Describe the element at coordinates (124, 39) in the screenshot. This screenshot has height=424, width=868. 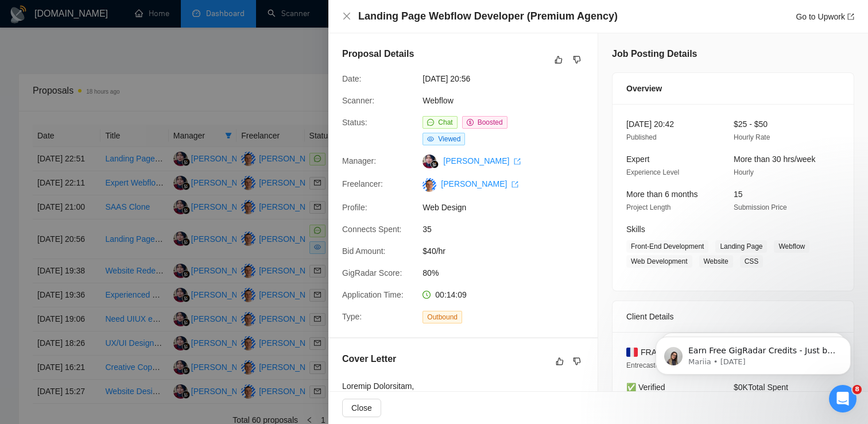
I see `p: Earn Free GigRadar Credits - Just by Sharing Your Story! 💬 Want more credits for sending proposal...` at that location.